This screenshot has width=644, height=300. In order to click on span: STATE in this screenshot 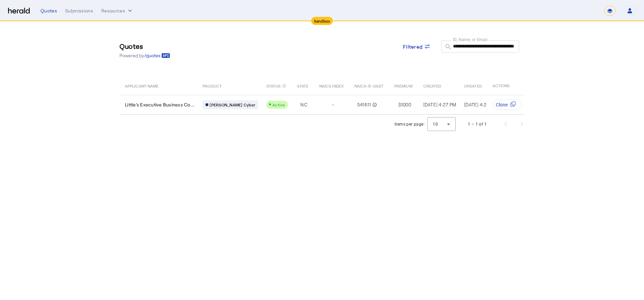, I will do `click(303, 86)`.